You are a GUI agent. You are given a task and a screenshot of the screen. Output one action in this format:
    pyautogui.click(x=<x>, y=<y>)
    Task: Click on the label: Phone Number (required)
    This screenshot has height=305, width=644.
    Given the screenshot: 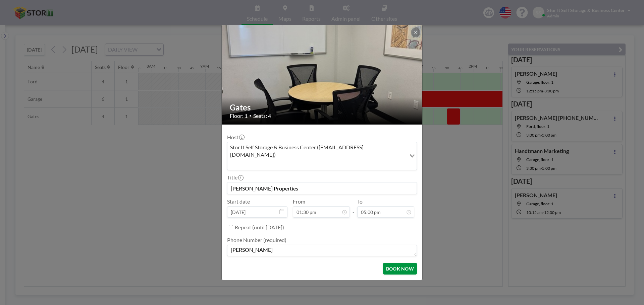 What is the action you would take?
    pyautogui.click(x=257, y=240)
    